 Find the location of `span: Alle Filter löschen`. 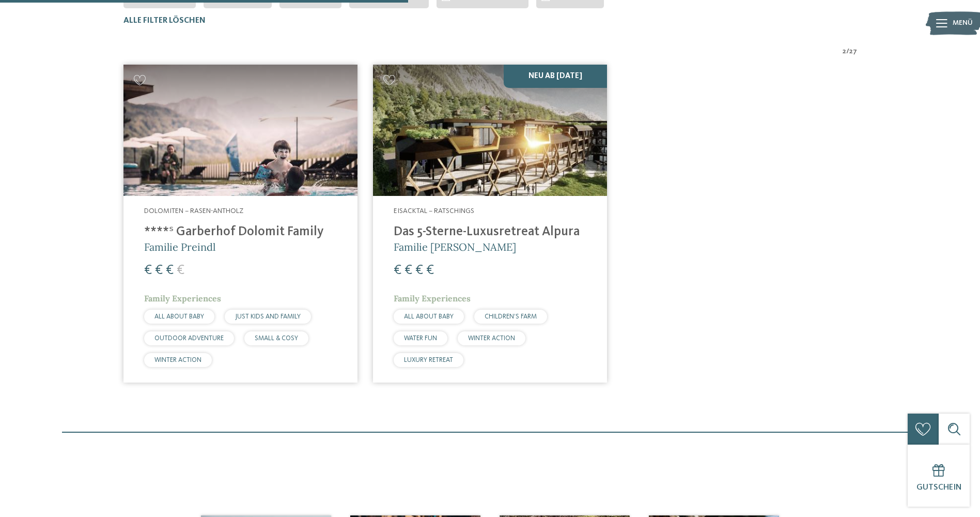

span: Alle Filter löschen is located at coordinates (164, 21).